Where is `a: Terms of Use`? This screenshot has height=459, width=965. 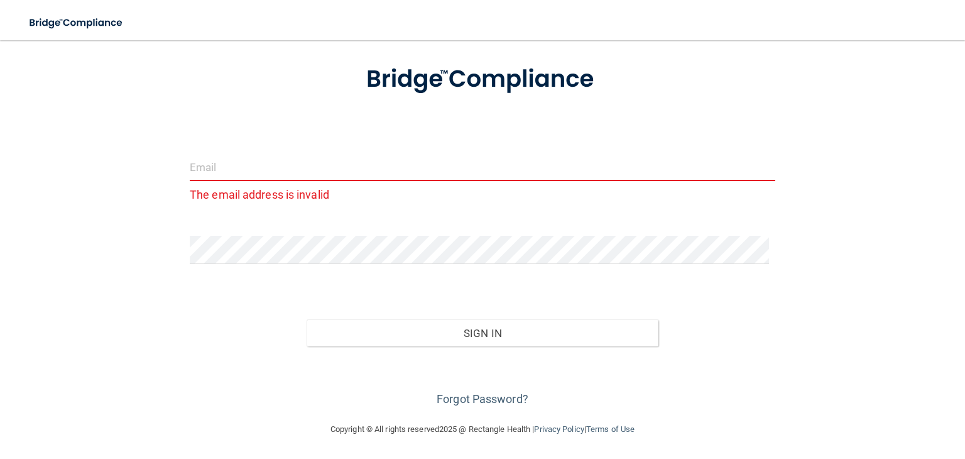
a: Terms of Use is located at coordinates (610, 428).